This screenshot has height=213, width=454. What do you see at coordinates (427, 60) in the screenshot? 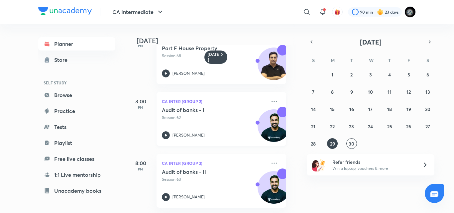
I see `abbr: Saturday` at bounding box center [427, 60].